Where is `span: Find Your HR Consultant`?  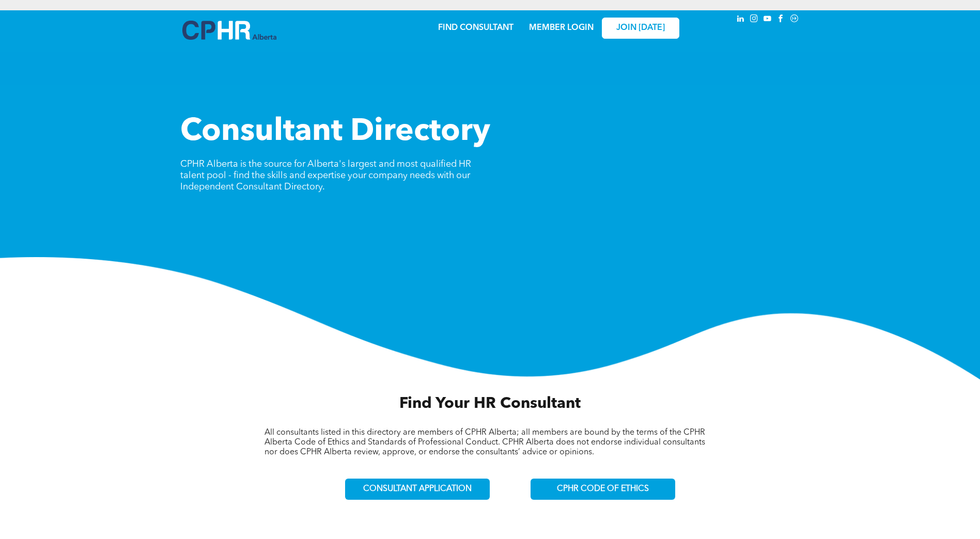 span: Find Your HR Consultant is located at coordinates (490, 404).